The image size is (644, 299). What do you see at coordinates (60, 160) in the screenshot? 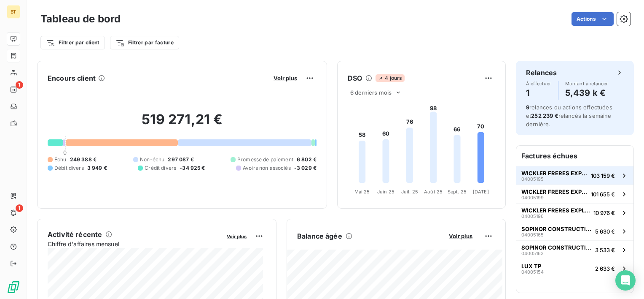
I see `span: Échu` at bounding box center [60, 160].